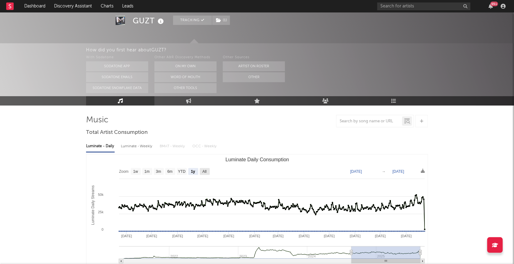  I want to click on text: 1w, so click(136, 172).